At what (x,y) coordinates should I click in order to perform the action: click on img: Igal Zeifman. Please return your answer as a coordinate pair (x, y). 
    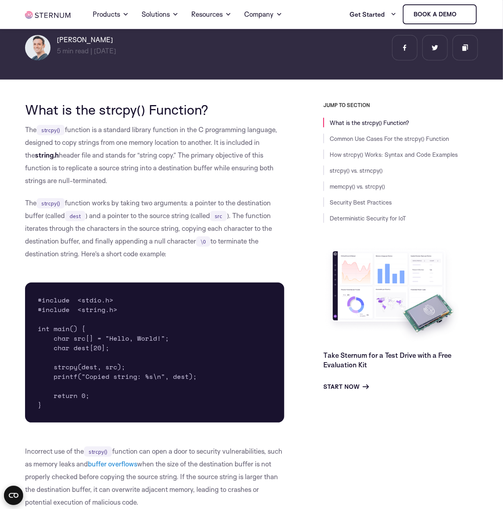
    Looking at the image, I should click on (38, 48).